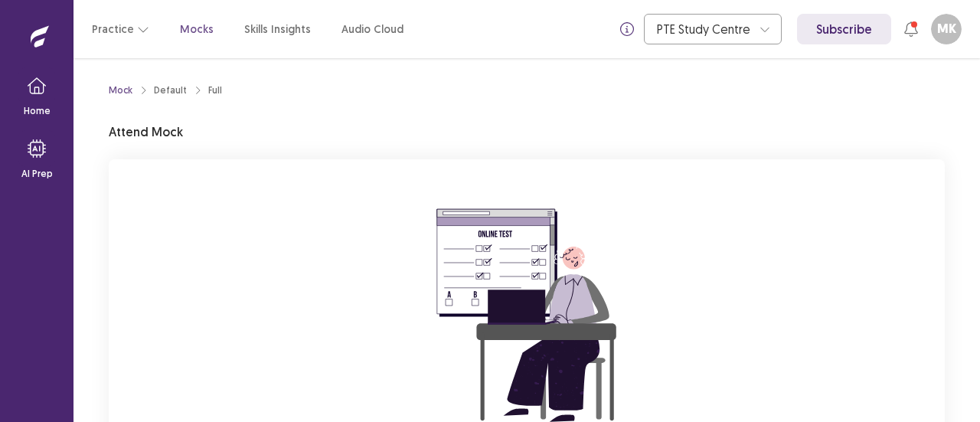 The image size is (980, 422). What do you see at coordinates (37, 111) in the screenshot?
I see `p: Home` at bounding box center [37, 111].